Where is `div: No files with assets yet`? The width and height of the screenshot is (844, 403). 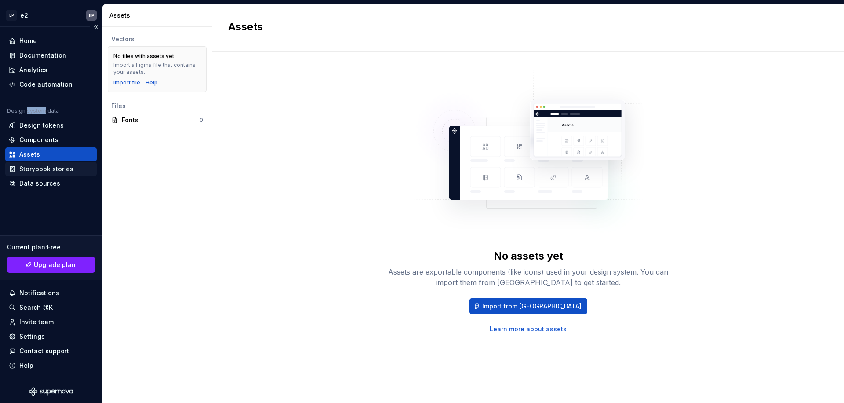 div: No files with assets yet is located at coordinates (144, 56).